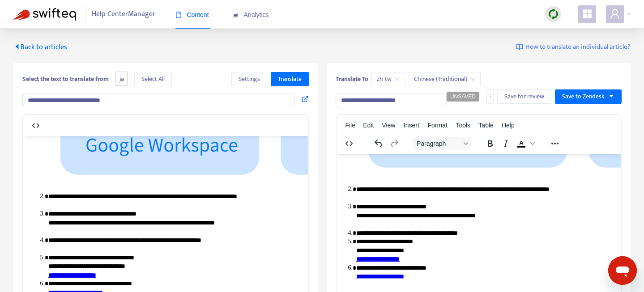 Image resolution: width=644 pixels, height=292 pixels. What do you see at coordinates (583, 97) in the screenshot?
I see `span: Save to Zendesk` at bounding box center [583, 97].